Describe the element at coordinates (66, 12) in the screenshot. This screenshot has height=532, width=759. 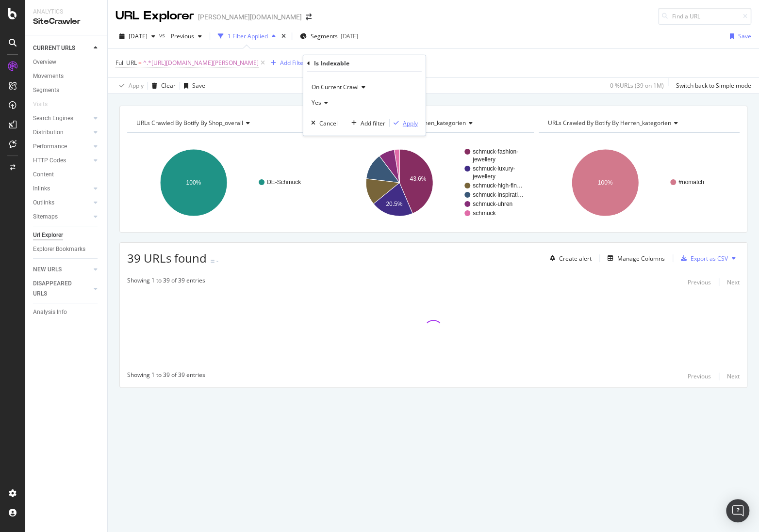
I see `div: Analytics` at that location.